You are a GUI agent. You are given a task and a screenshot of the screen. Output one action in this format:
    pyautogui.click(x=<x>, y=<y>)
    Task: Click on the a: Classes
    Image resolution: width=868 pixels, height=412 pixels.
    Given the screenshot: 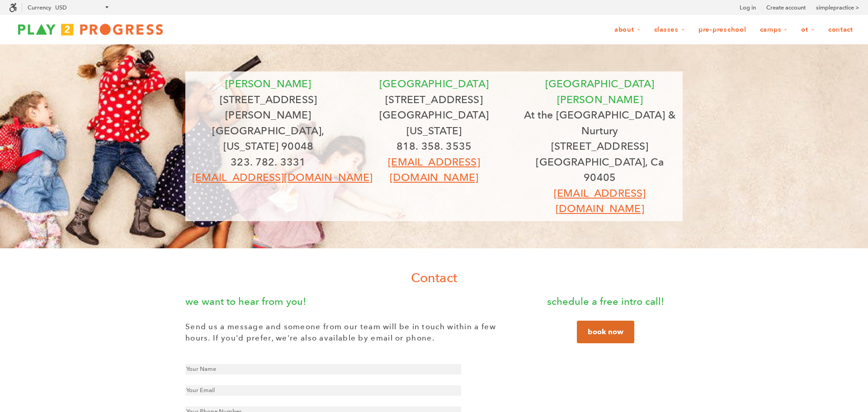 What is the action you would take?
    pyautogui.click(x=669, y=29)
    